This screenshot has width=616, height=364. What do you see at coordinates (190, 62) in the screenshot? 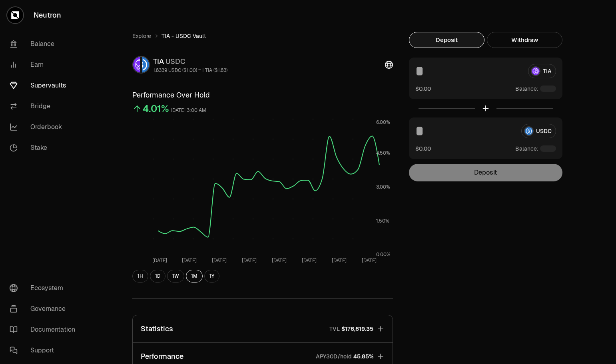
I see `div: TIA` at bounding box center [190, 62].